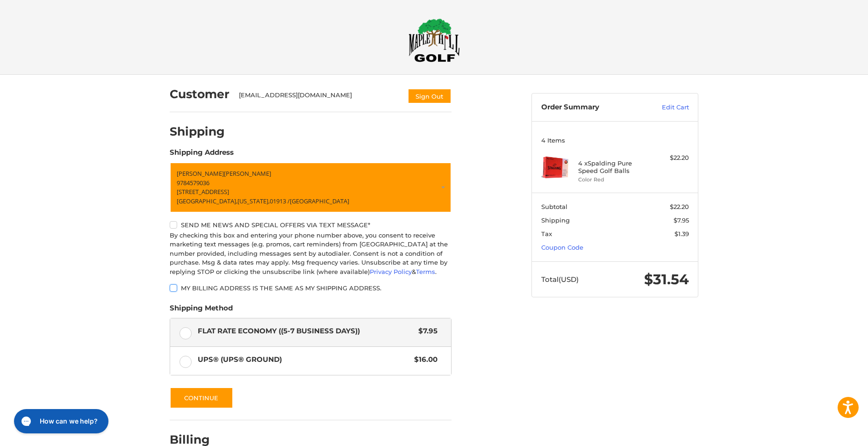 The height and width of the screenshot is (446, 868). What do you see at coordinates (279, 201) in the screenshot?
I see `span: 01913 /` at bounding box center [279, 201].